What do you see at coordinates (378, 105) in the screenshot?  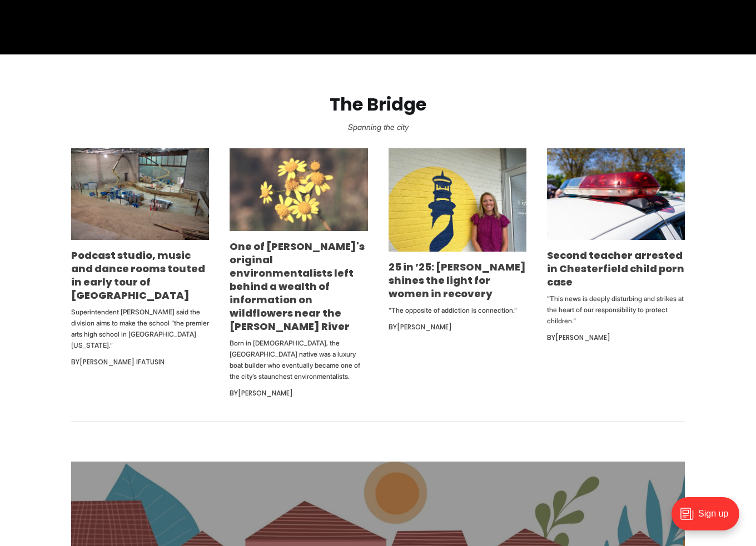 I see `h2: The Bridge` at bounding box center [378, 105].